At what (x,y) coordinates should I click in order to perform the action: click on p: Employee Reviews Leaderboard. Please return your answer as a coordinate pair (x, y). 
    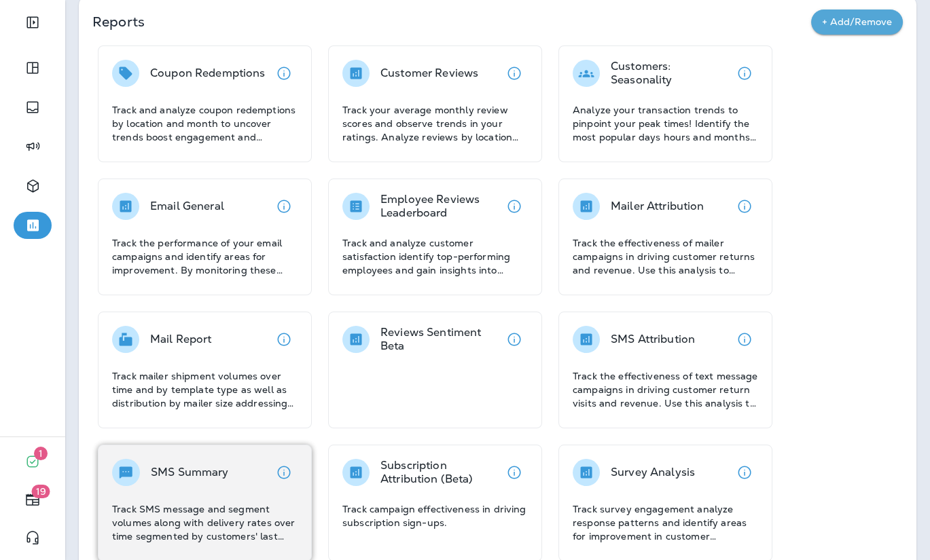
    Looking at the image, I should click on (440, 206).